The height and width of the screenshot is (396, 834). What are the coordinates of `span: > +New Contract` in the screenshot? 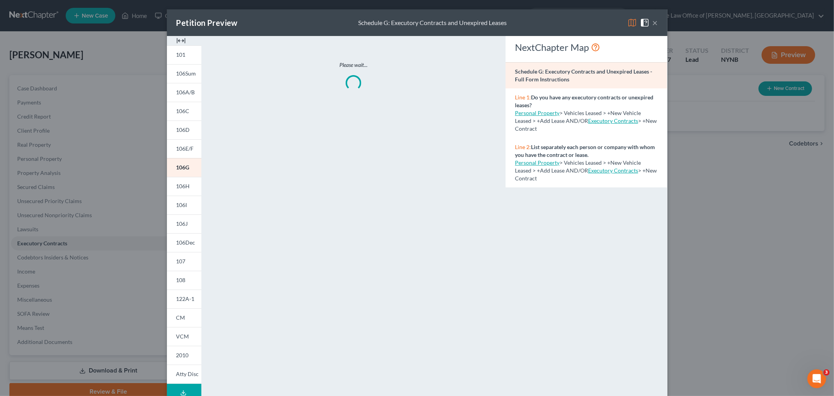 It's located at (586, 174).